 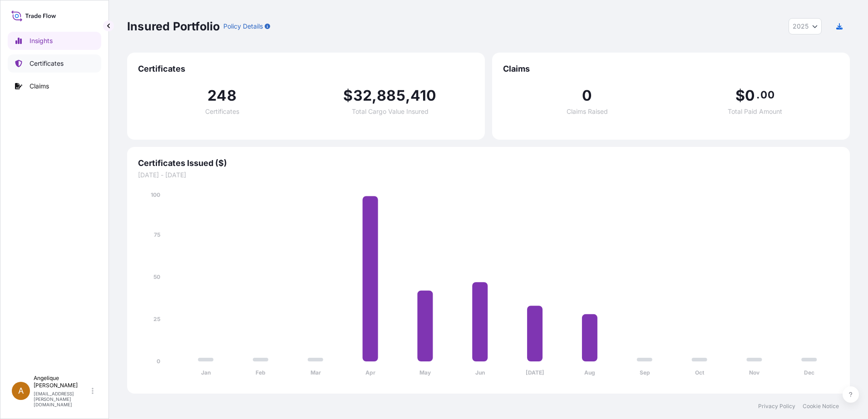 I want to click on p: Insured Portfolio, so click(x=174, y=26).